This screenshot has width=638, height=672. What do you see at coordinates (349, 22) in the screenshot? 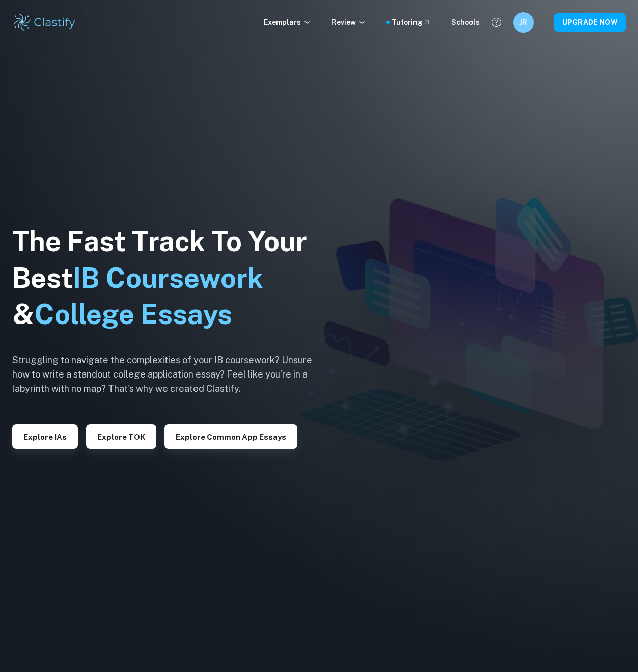
I see `p: Review` at bounding box center [349, 22].